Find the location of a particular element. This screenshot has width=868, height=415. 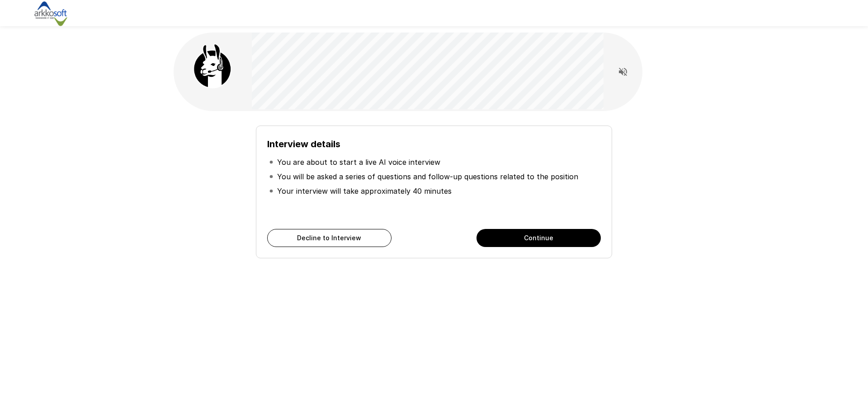

b: Interview details is located at coordinates (304, 144).